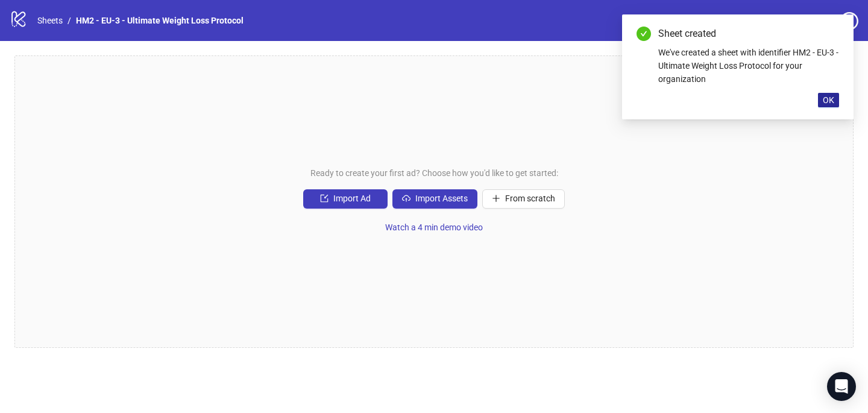 This screenshot has width=868, height=413. I want to click on a: Settings, so click(803, 22).